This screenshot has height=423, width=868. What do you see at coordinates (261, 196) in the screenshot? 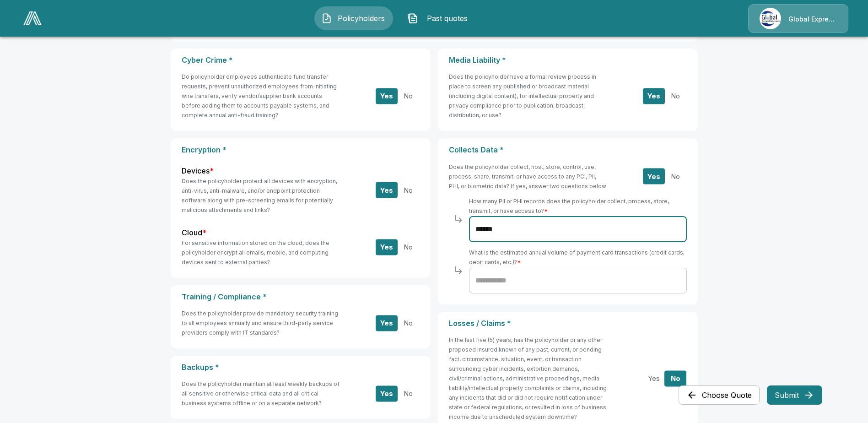
I see `h6: Does the policyholder protect all devices with encryption, anti-virus, anti-malware, and/or endpo...` at bounding box center [261, 196].